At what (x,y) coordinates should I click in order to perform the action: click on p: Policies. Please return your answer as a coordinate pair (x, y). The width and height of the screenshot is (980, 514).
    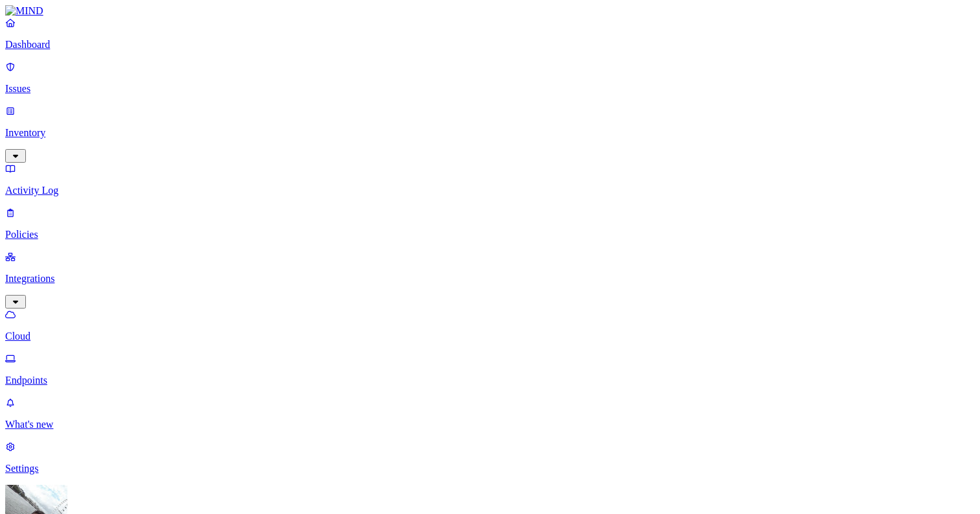
    Looking at the image, I should click on (490, 235).